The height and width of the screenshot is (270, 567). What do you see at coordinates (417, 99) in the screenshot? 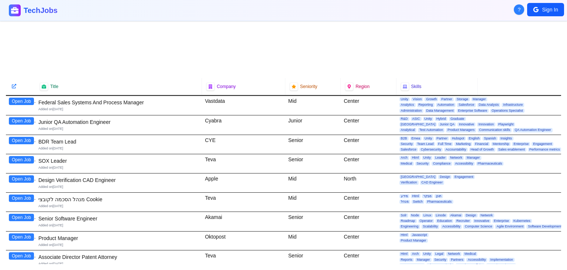
I see `span: Vision` at bounding box center [417, 99].